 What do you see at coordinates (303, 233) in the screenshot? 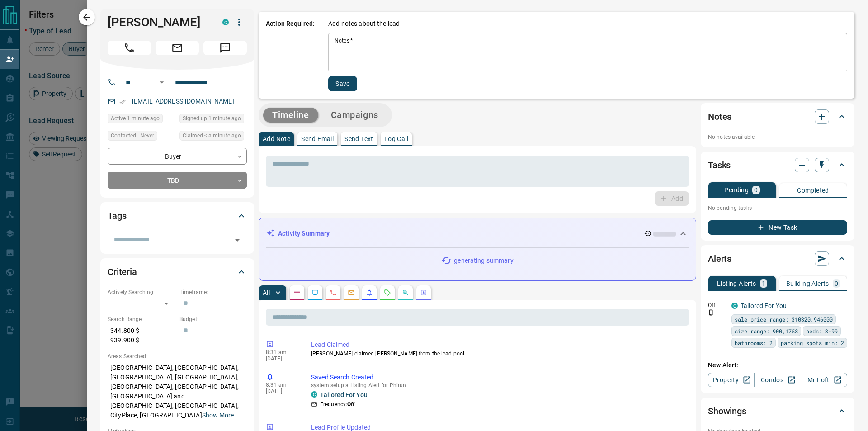
I see `p: Activity Summary` at bounding box center [303, 233].